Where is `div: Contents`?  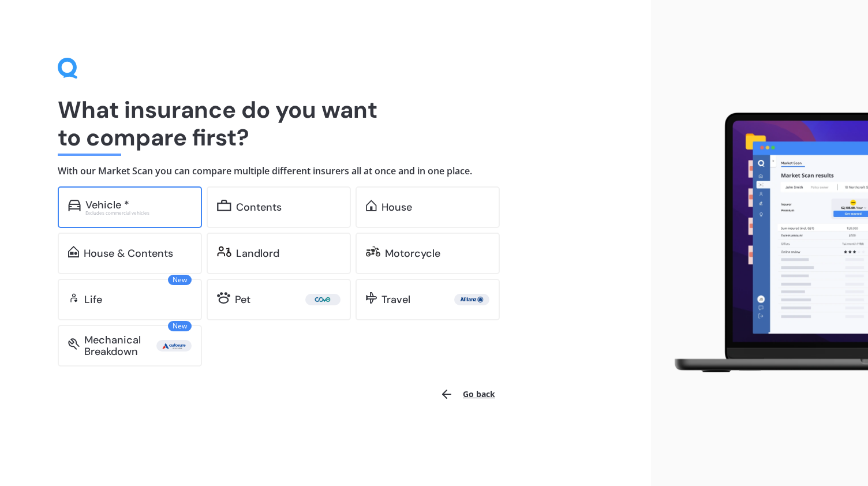 div: Contents is located at coordinates (258, 208).